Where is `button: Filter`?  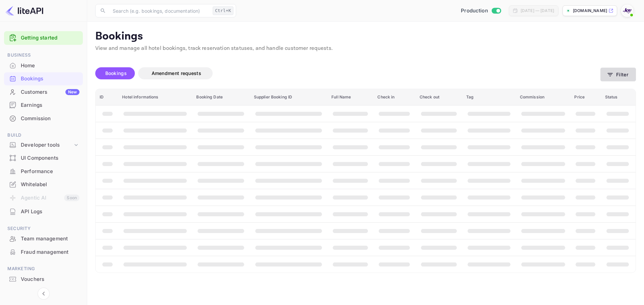 button: Filter is located at coordinates (618, 74).